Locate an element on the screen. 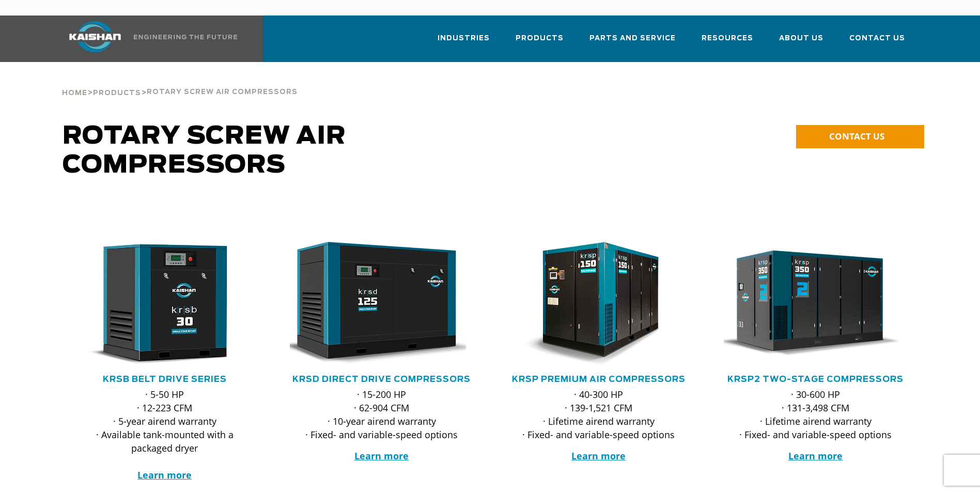  img: Engineering the future is located at coordinates (186, 37).